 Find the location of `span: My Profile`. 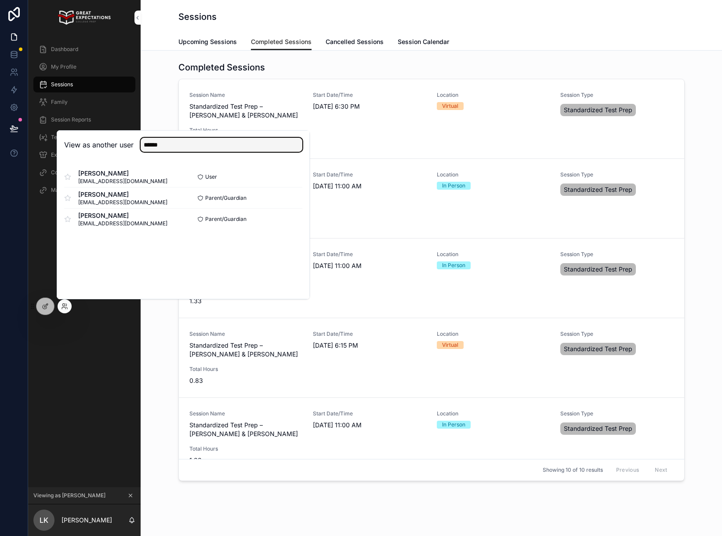

span: My Profile is located at coordinates (64, 67).